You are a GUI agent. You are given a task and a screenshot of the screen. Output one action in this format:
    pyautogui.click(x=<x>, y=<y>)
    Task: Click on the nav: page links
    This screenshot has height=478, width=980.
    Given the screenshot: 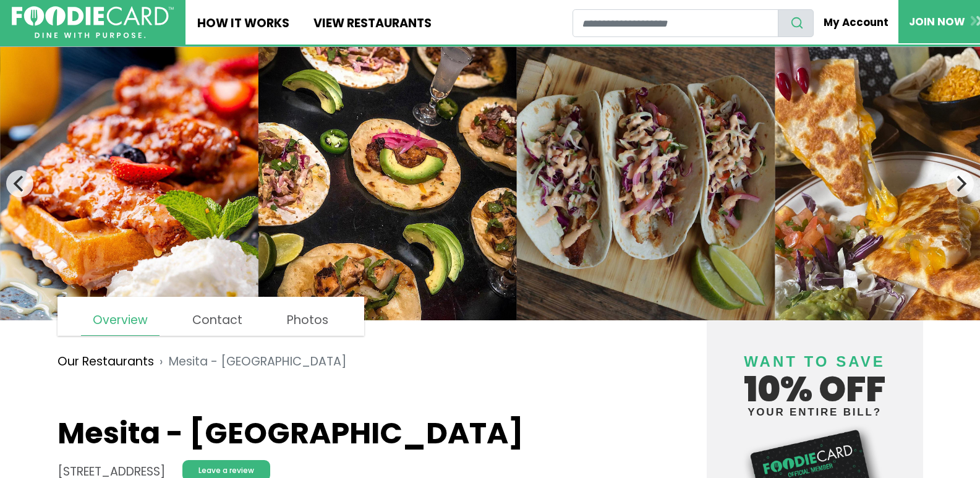 What is the action you would take?
    pyautogui.click(x=211, y=316)
    